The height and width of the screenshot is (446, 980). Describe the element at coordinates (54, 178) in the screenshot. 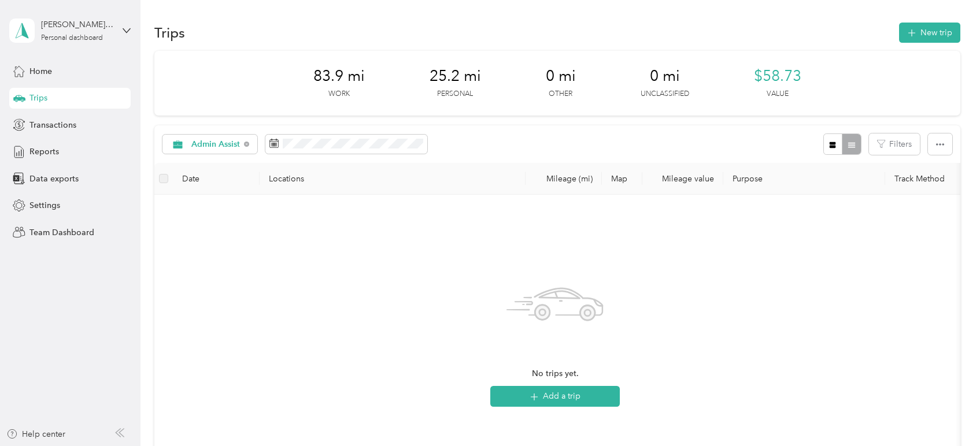

I see `span: Data exports` at that location.